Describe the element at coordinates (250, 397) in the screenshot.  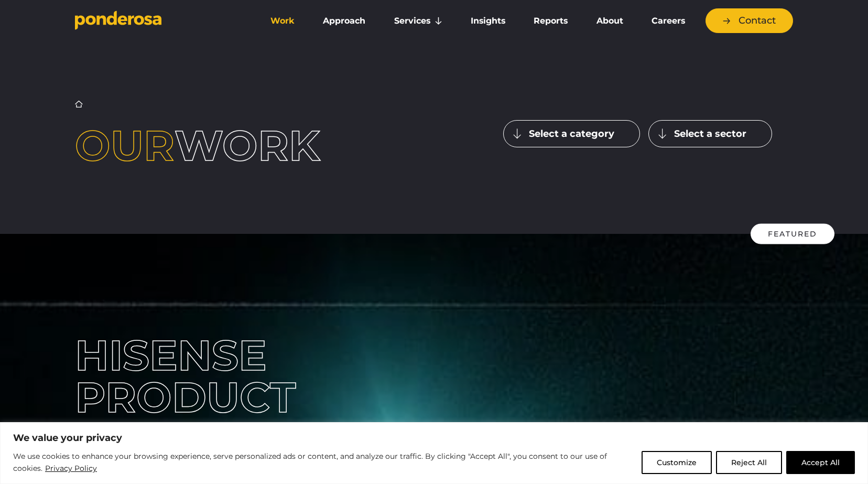
I see `div: Hisense Product Campaign` at that location.